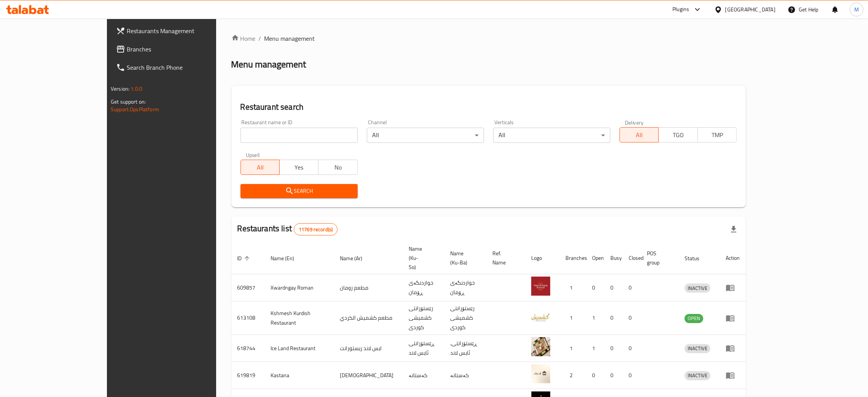 Image resolution: width=868 pixels, height=397 pixels. I want to click on button: TGO, so click(678, 134).